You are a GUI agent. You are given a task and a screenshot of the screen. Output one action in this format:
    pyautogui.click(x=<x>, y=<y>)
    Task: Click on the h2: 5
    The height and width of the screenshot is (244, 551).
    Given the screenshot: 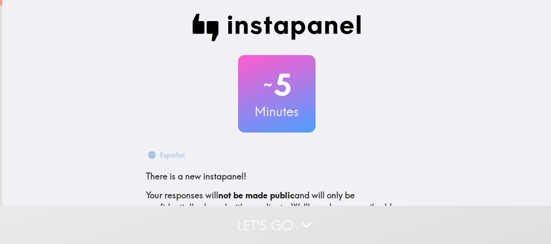 What is the action you would take?
    pyautogui.click(x=277, y=85)
    